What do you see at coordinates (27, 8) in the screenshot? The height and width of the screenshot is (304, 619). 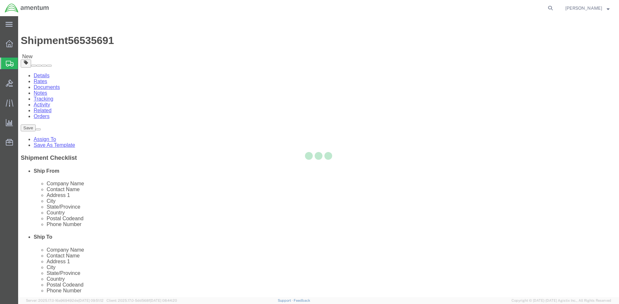 I see `img: logo` at bounding box center [27, 8].